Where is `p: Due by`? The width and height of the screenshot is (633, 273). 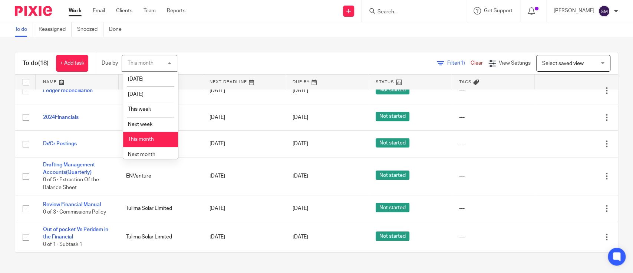 p: Due by is located at coordinates (110, 63).